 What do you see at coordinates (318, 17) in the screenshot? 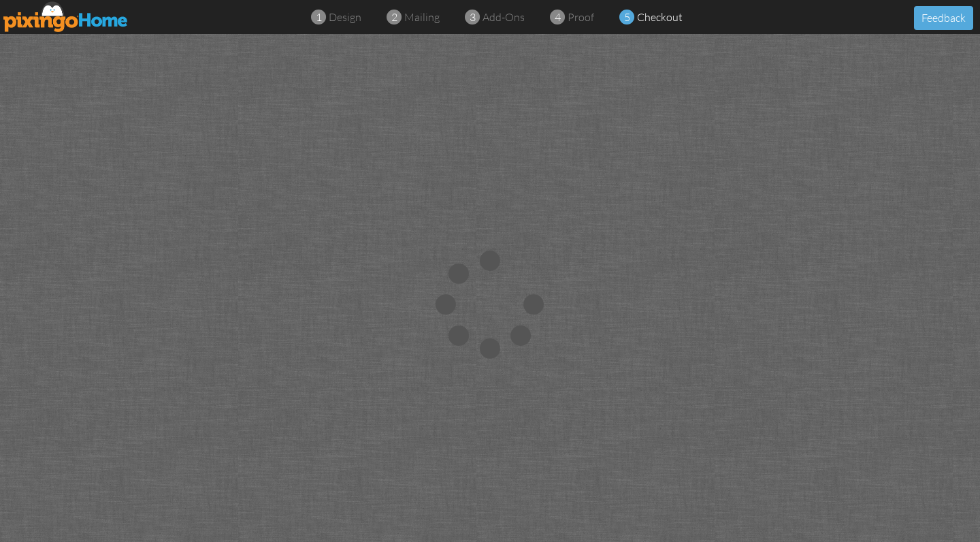
I see `span: 1` at bounding box center [318, 17].